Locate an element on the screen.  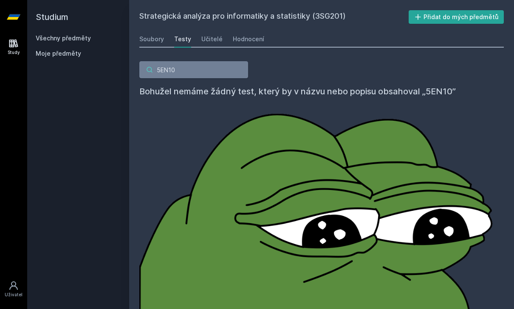
h2: Strategická analýza pro informatiky a statistiky (3SG201) is located at coordinates (274, 17).